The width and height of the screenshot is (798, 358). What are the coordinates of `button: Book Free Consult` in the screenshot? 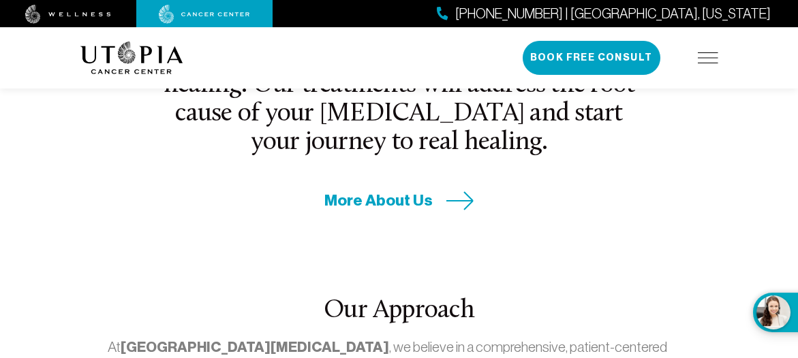 It's located at (592, 58).